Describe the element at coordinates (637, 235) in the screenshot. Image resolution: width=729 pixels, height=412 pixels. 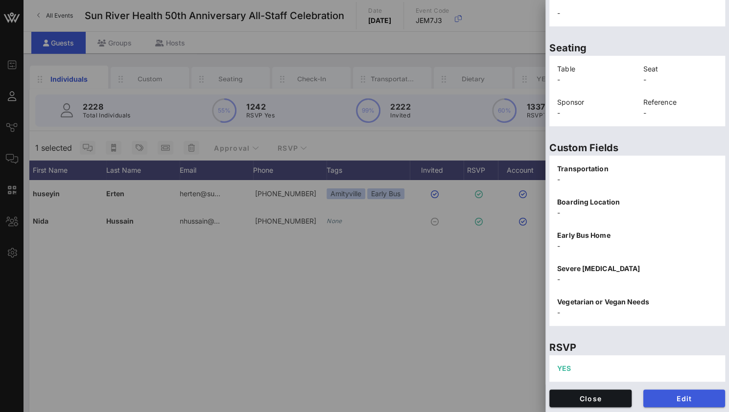
I see `p: Early Bus Home` at that location.